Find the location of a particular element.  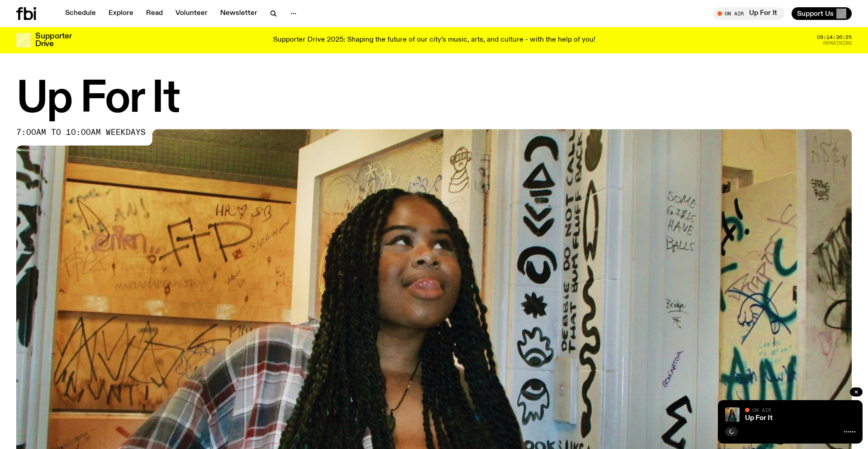

p: Supporter Drive 2025: Shaping the future of our city’s music, arts, and culture - with the help o... is located at coordinates (434, 40).